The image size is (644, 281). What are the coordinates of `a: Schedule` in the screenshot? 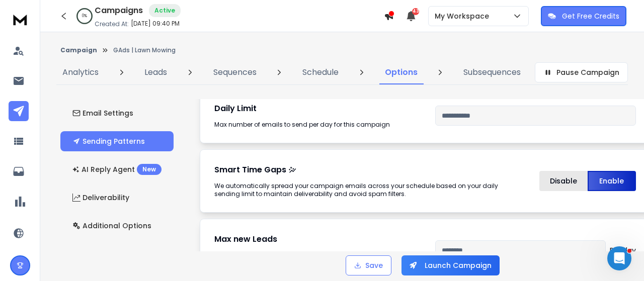 It's located at (320, 72).